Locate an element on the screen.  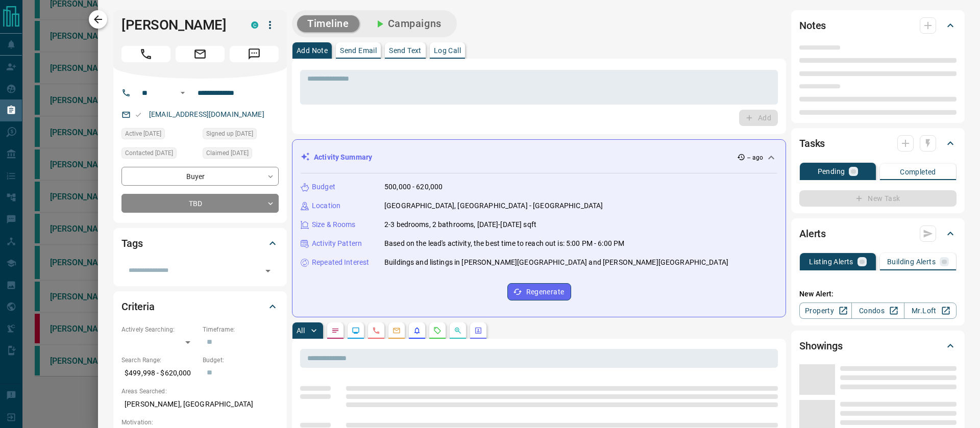
p: Budget is located at coordinates (324, 186).